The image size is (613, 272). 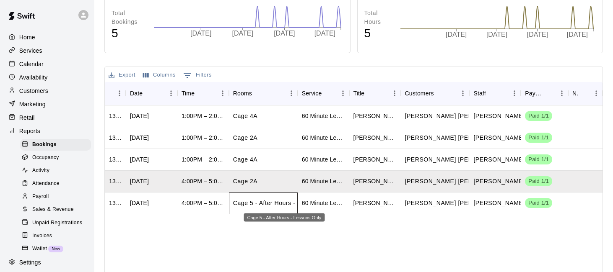 I want to click on div: Title, so click(x=375, y=93).